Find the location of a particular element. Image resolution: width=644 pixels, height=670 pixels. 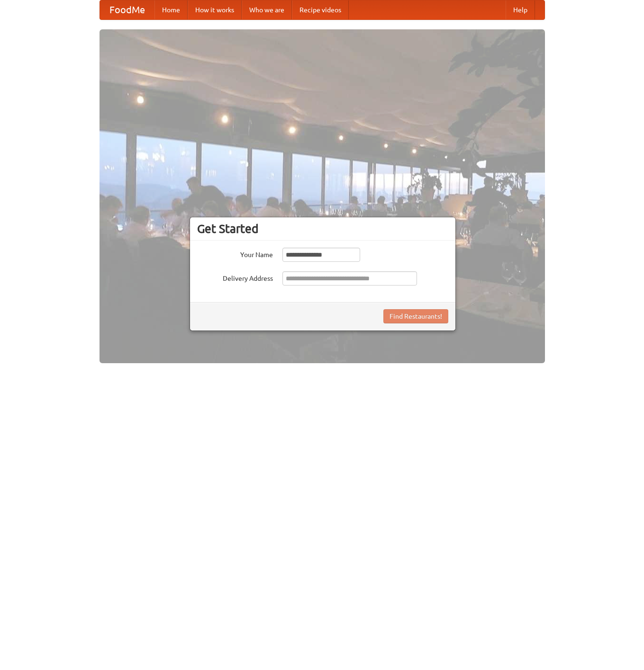

a: How it works is located at coordinates (215, 10).